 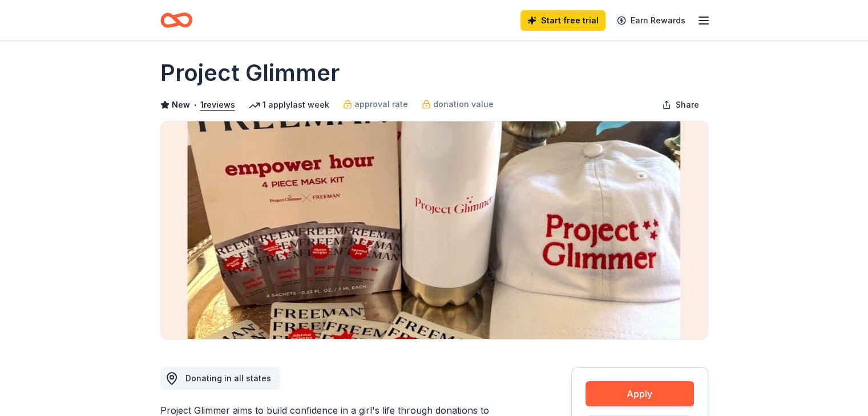 What do you see at coordinates (639, 394) in the screenshot?
I see `button: Apply` at bounding box center [639, 394].